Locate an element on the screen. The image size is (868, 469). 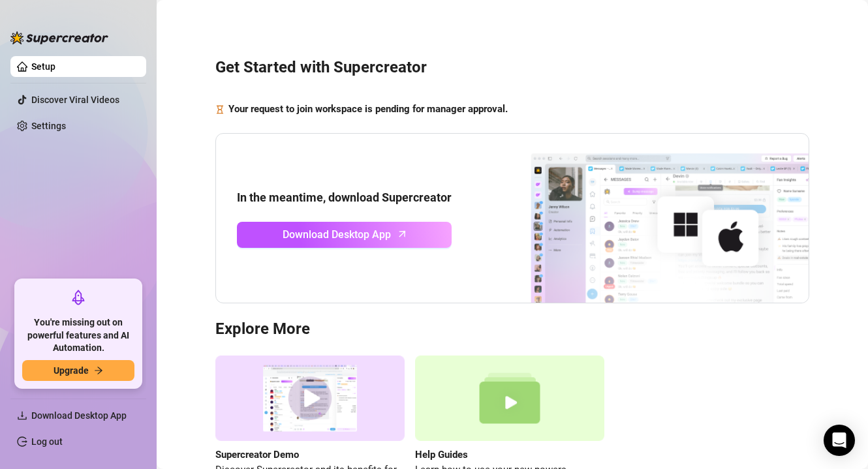
a: Settings is located at coordinates (48, 126).